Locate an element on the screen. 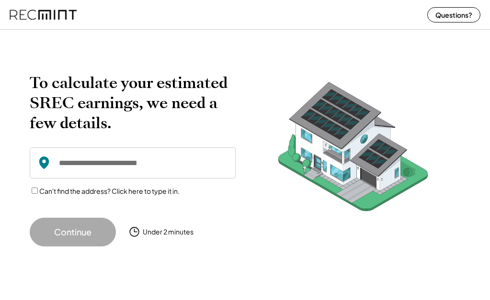  label: Can't find the address? Click here to type it in. is located at coordinates (109, 191).